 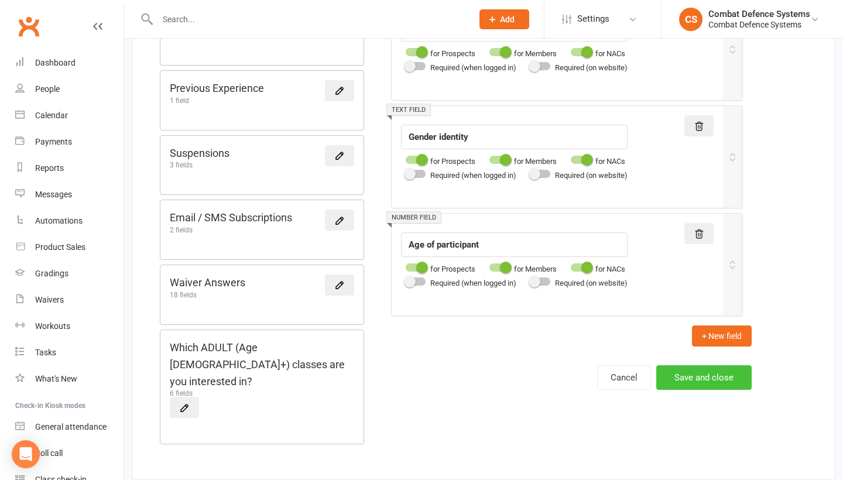 What do you see at coordinates (722, 336) in the screenshot?
I see `button: + New field` at bounding box center [722, 336].